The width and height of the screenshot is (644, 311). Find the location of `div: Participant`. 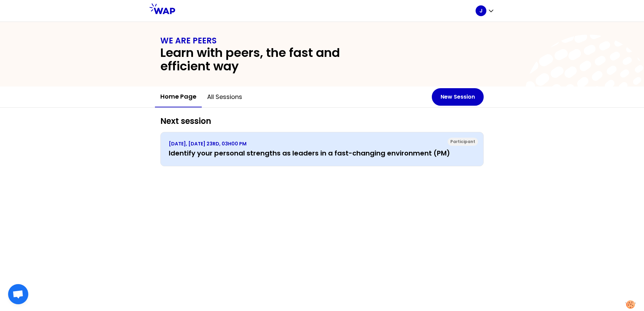

div: Participant is located at coordinates (463, 142).